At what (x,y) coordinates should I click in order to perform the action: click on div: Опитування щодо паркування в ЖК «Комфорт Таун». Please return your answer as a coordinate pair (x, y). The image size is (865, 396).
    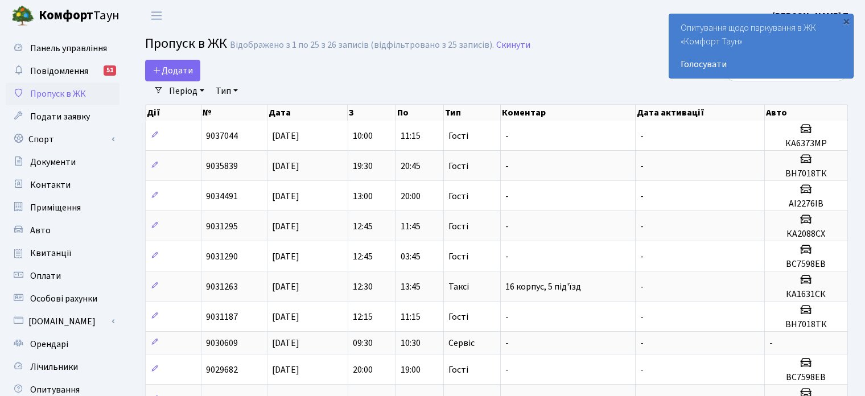
    Looking at the image, I should click on (761, 46).